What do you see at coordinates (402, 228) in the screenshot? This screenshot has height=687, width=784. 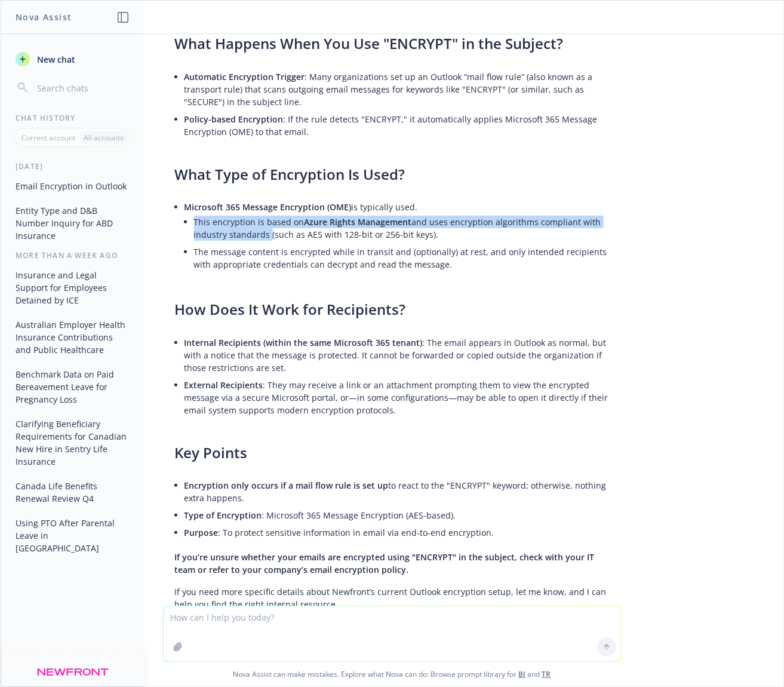 I see `li: This encryption is based on and uses encryption algorithms compliant with industry standards (suc...` at bounding box center [402, 228].